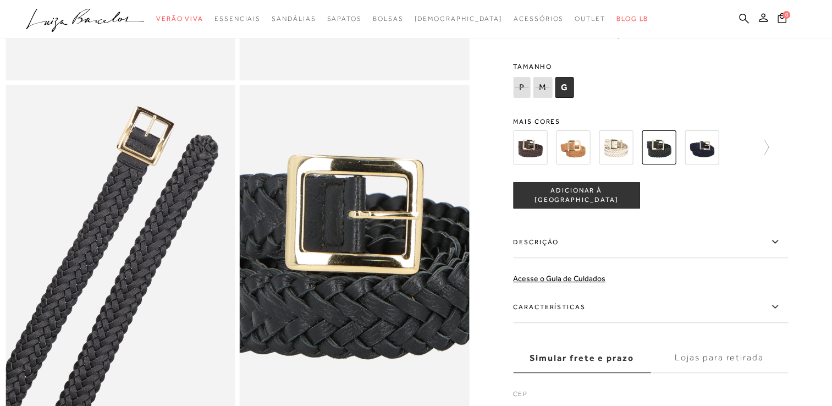  Describe the element at coordinates (564, 87) in the screenshot. I see `span: G` at that location.